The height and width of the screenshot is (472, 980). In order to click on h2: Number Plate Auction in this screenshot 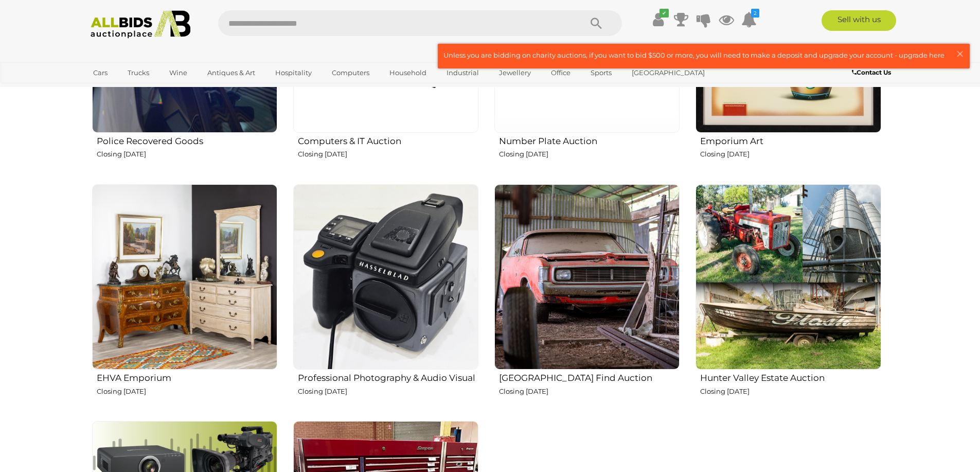, I will do `click(589, 140)`.